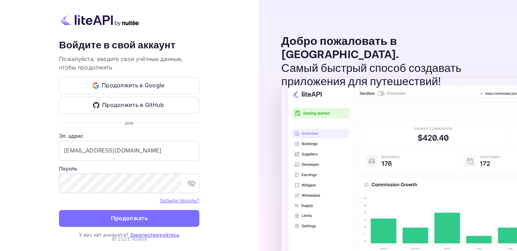  What do you see at coordinates (133, 85) in the screenshot?
I see `ya-tr-span: Продолжить в Google` at bounding box center [133, 85].